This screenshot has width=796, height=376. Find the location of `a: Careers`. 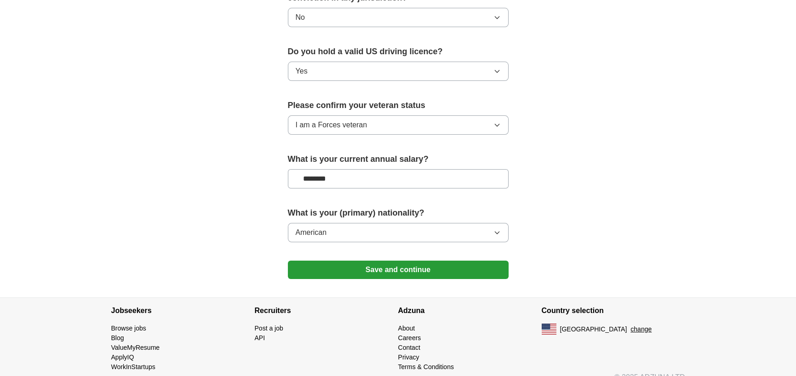

a: Careers is located at coordinates (410, 338).